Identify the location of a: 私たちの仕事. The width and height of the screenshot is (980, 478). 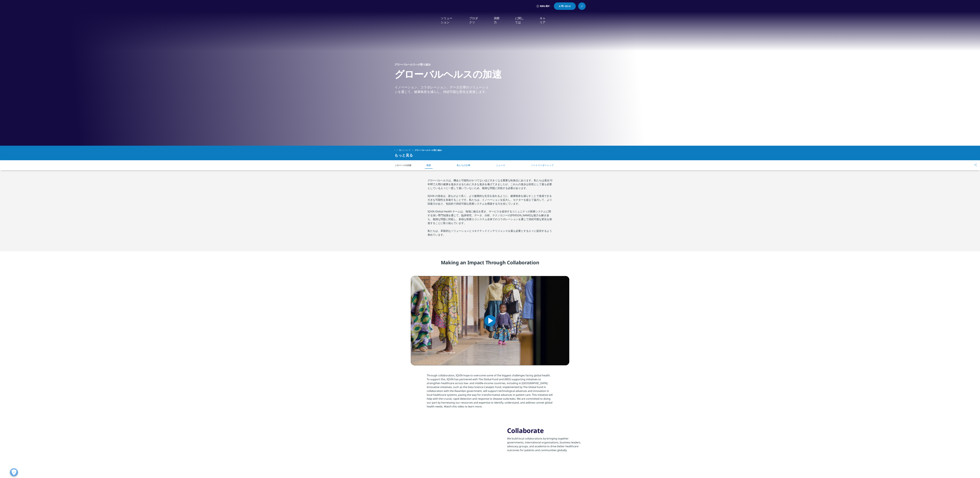
(464, 165).